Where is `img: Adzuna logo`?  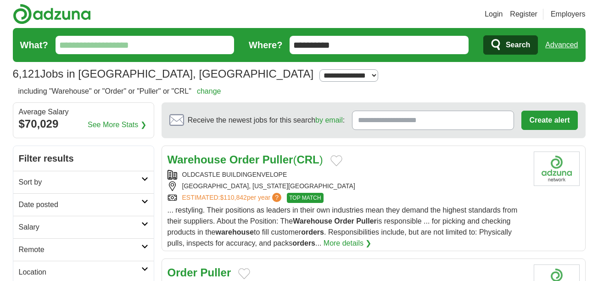 img: Adzuna logo is located at coordinates (52, 14).